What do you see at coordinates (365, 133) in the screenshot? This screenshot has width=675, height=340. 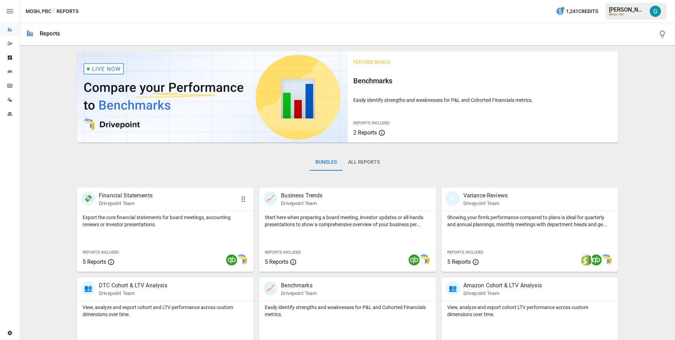 I see `span: 2 Reports` at bounding box center [365, 133].